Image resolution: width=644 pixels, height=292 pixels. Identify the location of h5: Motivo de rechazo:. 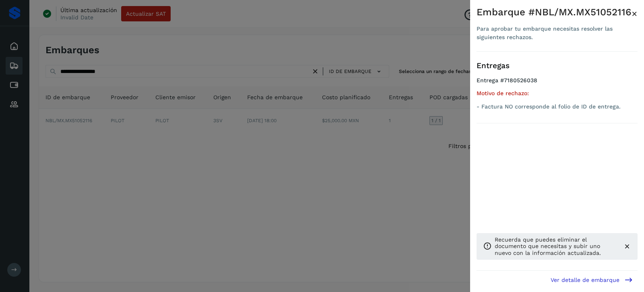
(557, 93).